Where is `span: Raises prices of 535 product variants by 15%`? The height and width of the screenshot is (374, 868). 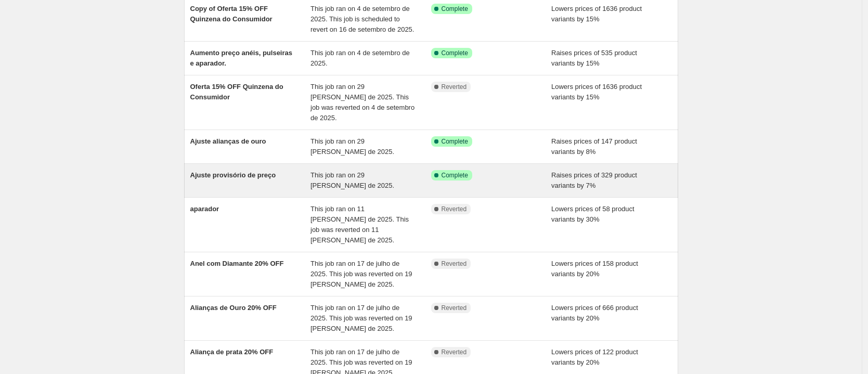
span: Raises prices of 535 product variants by 15% is located at coordinates (594, 58).